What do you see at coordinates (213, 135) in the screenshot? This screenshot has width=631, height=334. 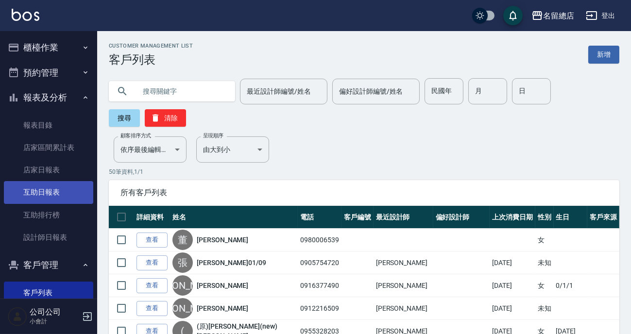 I see `label: 呈現順序` at bounding box center [213, 135].